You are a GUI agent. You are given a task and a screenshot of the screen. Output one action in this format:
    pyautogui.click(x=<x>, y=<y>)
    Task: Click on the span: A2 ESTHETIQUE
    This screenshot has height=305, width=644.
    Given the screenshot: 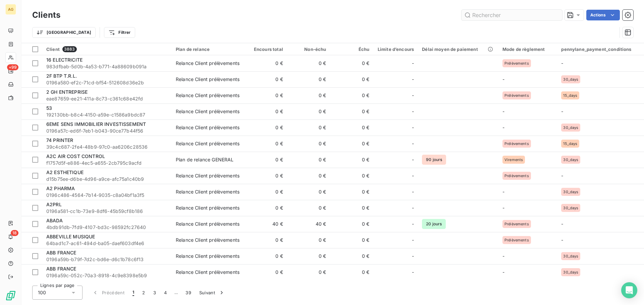 What is the action you would take?
    pyautogui.click(x=64, y=172)
    